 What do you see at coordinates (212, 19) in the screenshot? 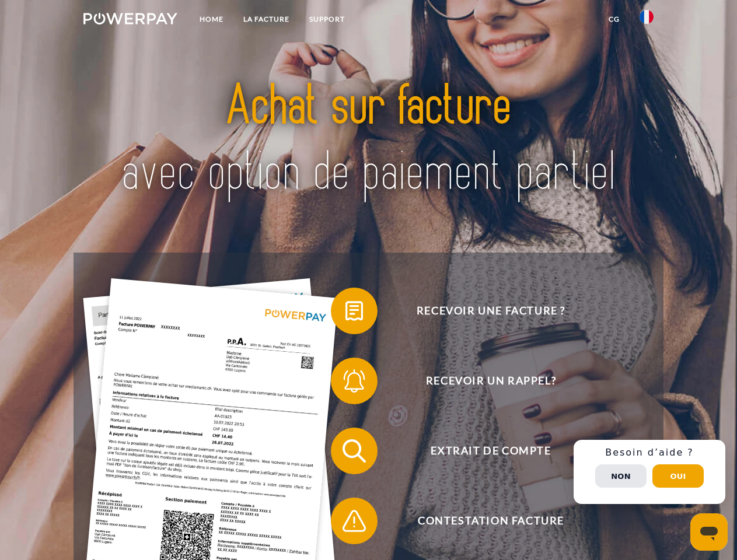
I see `a: Home` at bounding box center [212, 19].